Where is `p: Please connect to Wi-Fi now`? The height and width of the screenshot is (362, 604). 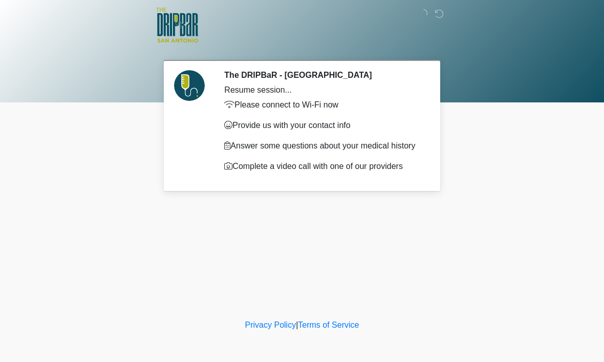 p: Please connect to Wi-Fi now is located at coordinates (323, 105).